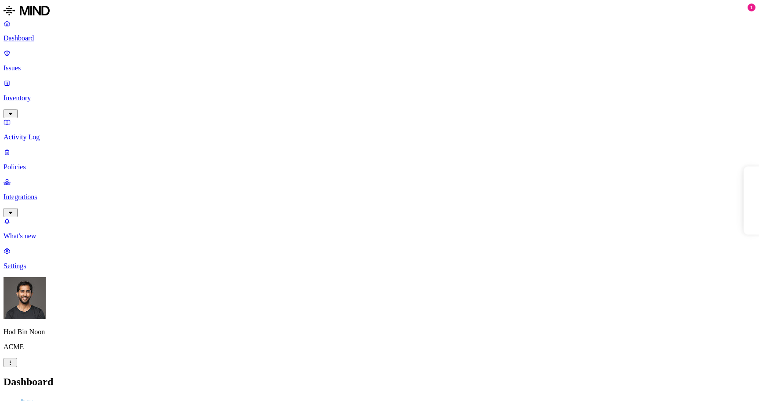 This screenshot has height=401, width=759. What do you see at coordinates (379, 130) in the screenshot?
I see `a: Activity Log` at bounding box center [379, 130].